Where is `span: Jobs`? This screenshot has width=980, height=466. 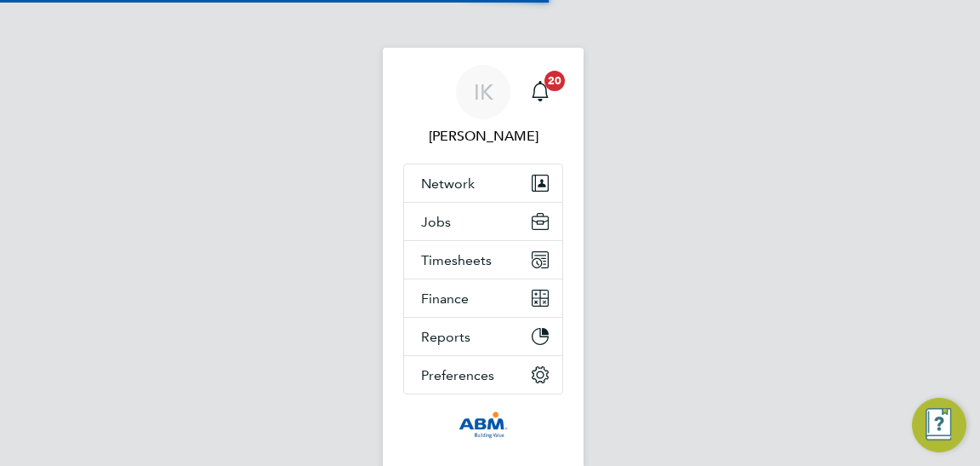
span: Jobs is located at coordinates (436, 221).